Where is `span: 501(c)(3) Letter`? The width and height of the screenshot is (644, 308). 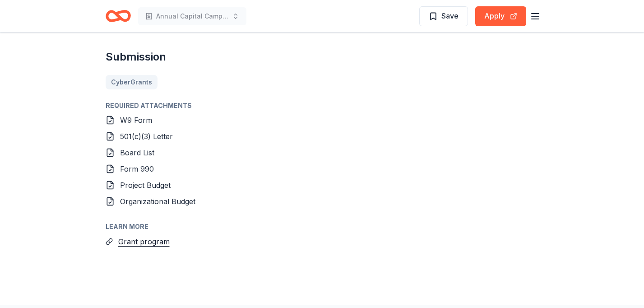
span: 501(c)(3) Letter is located at coordinates (146, 137).